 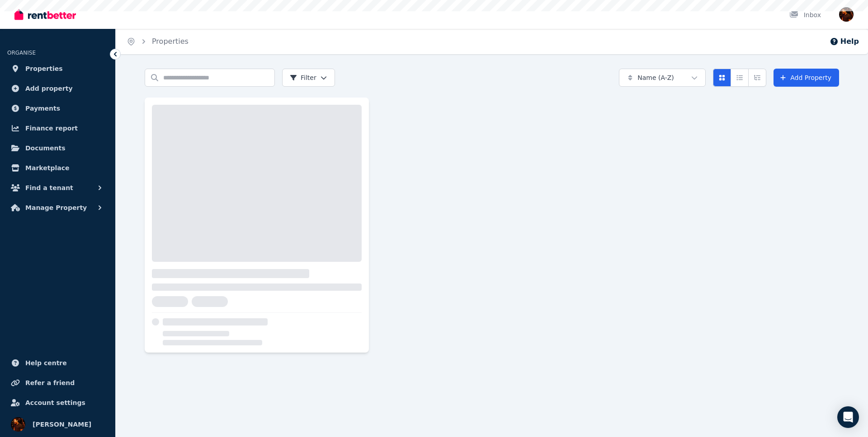 What do you see at coordinates (806, 77) in the screenshot?
I see `a: Add Property` at bounding box center [806, 77].